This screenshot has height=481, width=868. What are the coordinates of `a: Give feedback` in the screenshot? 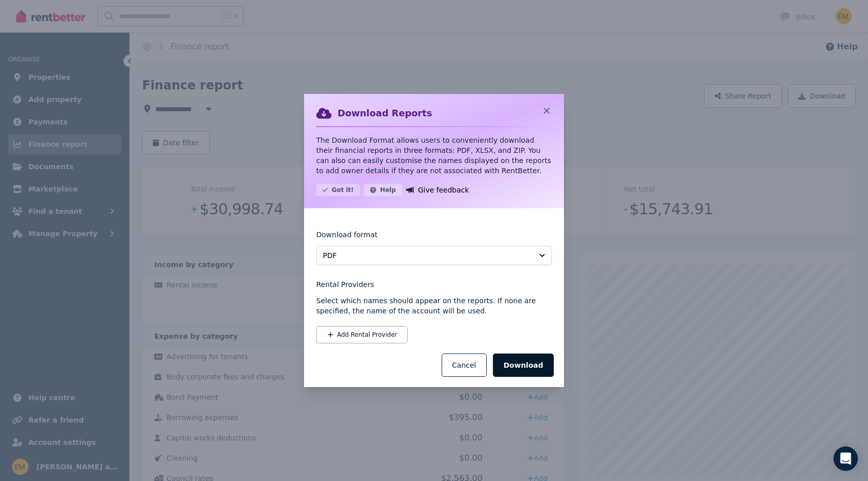 It's located at (438, 190).